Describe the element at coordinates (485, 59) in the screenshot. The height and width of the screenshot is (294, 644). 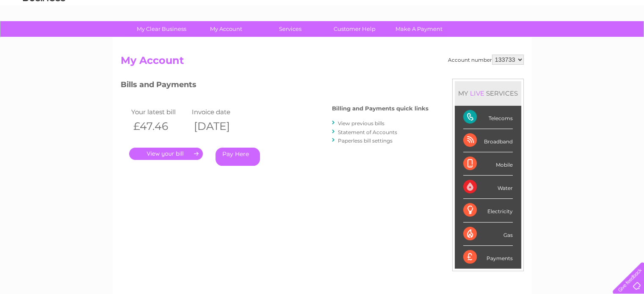
I see `div: Account number` at that location.